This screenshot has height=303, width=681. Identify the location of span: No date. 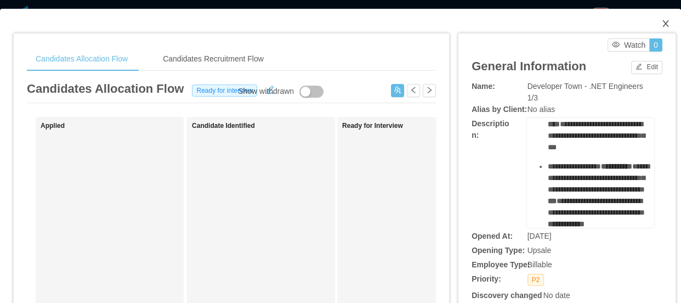
(556, 295).